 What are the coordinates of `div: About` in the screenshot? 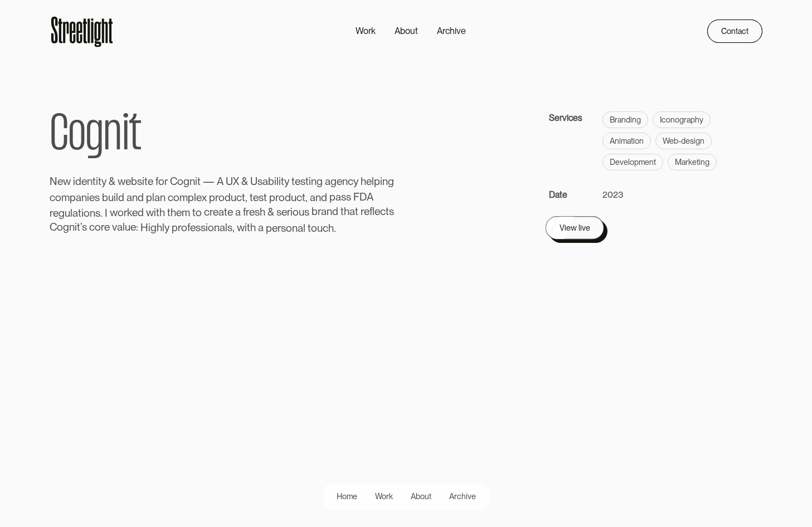 It's located at (406, 31).